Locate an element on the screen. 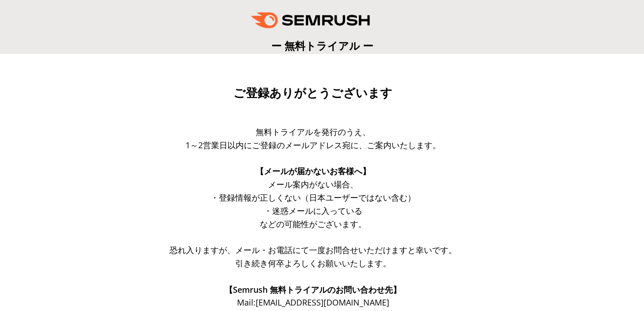 The width and height of the screenshot is (644, 311). span: 【メールが届かないお客様へ】 is located at coordinates (313, 171).